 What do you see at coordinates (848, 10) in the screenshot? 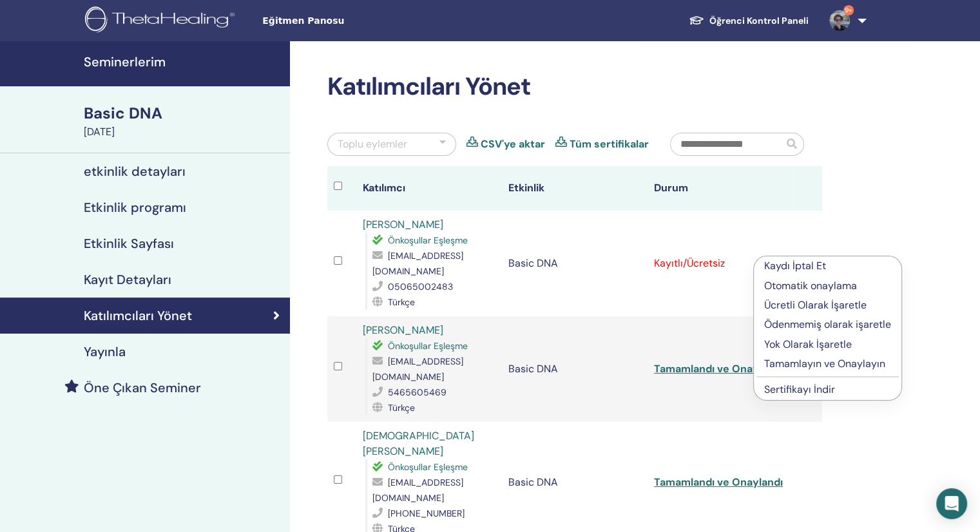
I see `span: 9+` at bounding box center [848, 10].